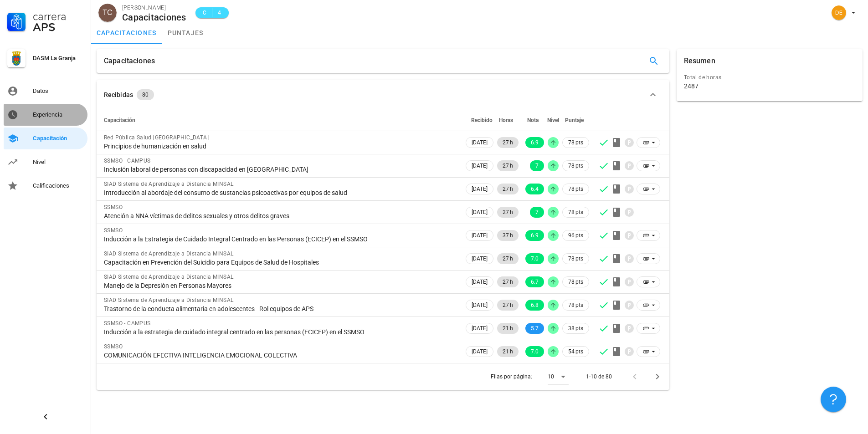 This screenshot has height=434, width=868. What do you see at coordinates (280, 309) in the screenshot?
I see `div: Trastorno de la conducta alimentaria en adolescentes - Rol equipos de APS` at bounding box center [280, 309].